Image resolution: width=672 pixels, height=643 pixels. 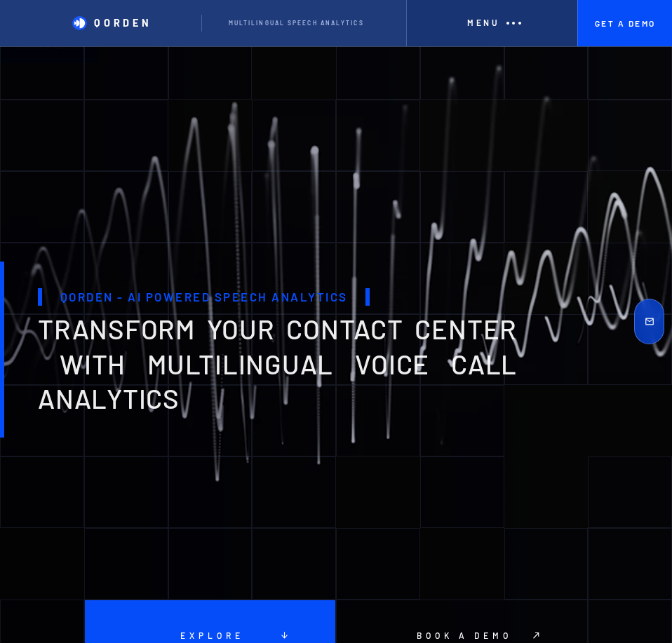 What do you see at coordinates (209, 635) in the screenshot?
I see `p: Explore` at bounding box center [209, 635].